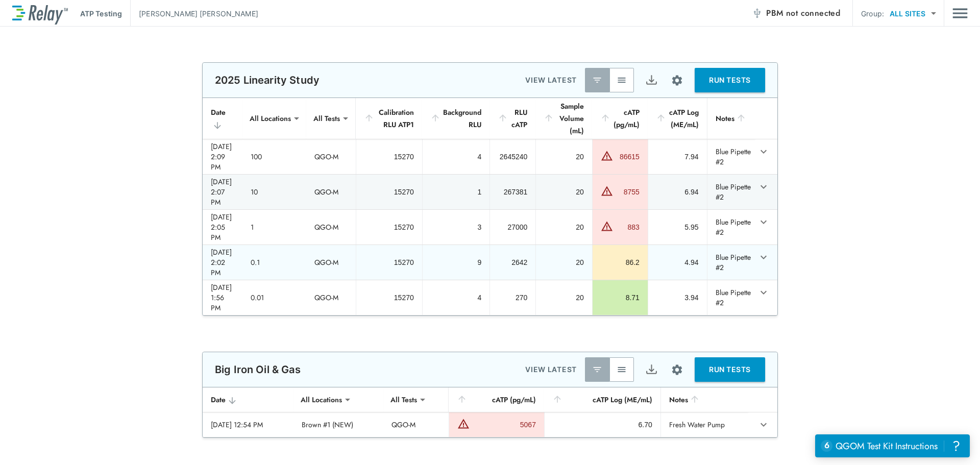  I want to click on div: 86.2, so click(620, 262).